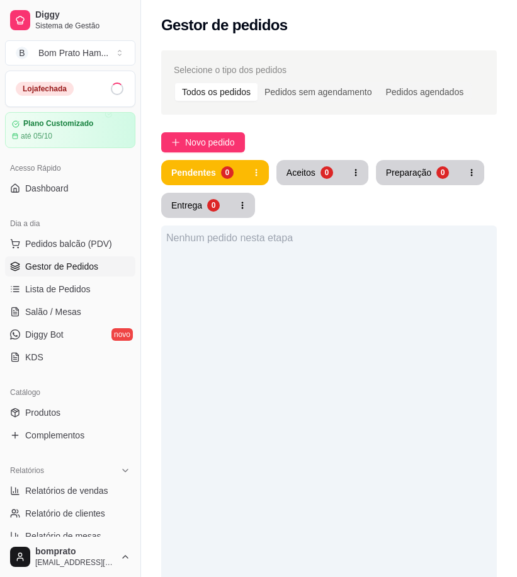 The image size is (517, 577). Describe the element at coordinates (83, 26) in the screenshot. I see `span: Sistema de Gestão` at that location.